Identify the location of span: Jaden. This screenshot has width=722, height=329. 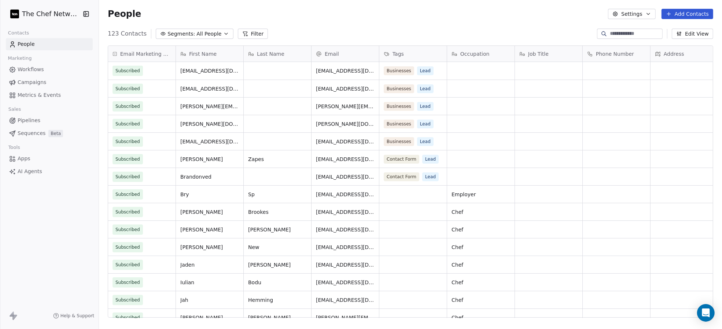
(210, 265).